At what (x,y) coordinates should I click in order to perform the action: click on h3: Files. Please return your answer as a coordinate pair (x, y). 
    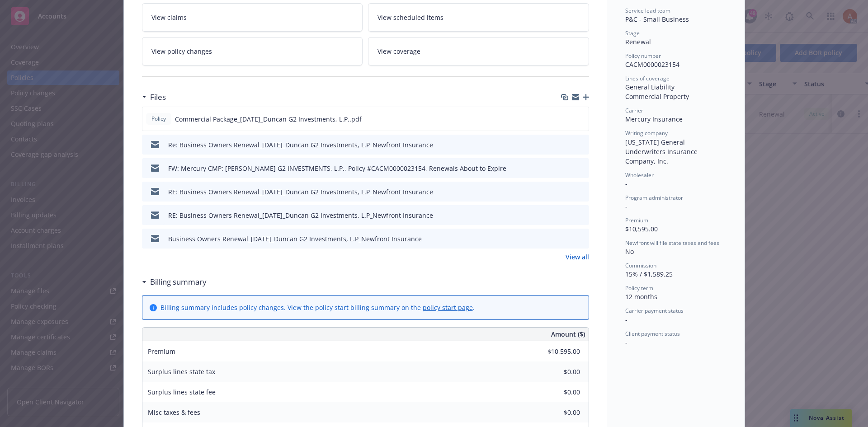
    Looking at the image, I should click on (158, 97).